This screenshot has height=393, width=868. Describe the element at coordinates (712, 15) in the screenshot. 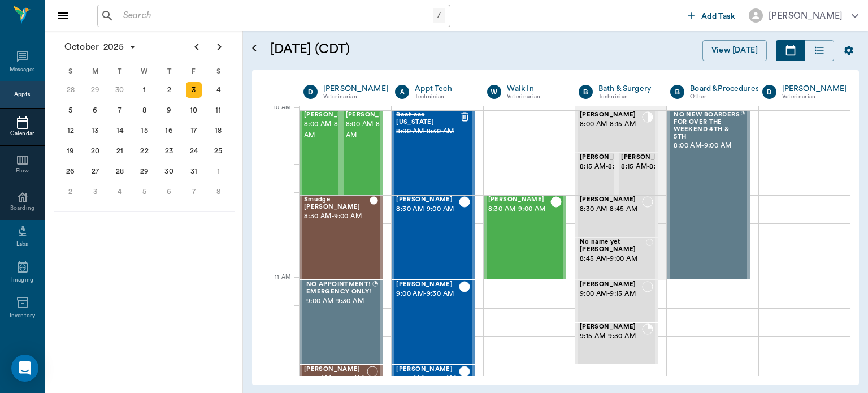

I see `button: Add Task` at that location.